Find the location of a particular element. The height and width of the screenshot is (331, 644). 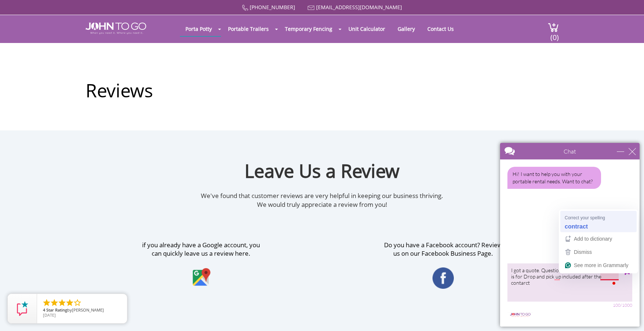

span: (0) is located at coordinates (555, 34).